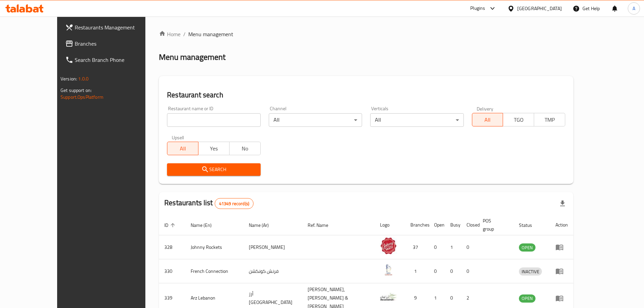  Describe the element at coordinates (436, 225) in the screenshot. I see `th: Open` at that location.